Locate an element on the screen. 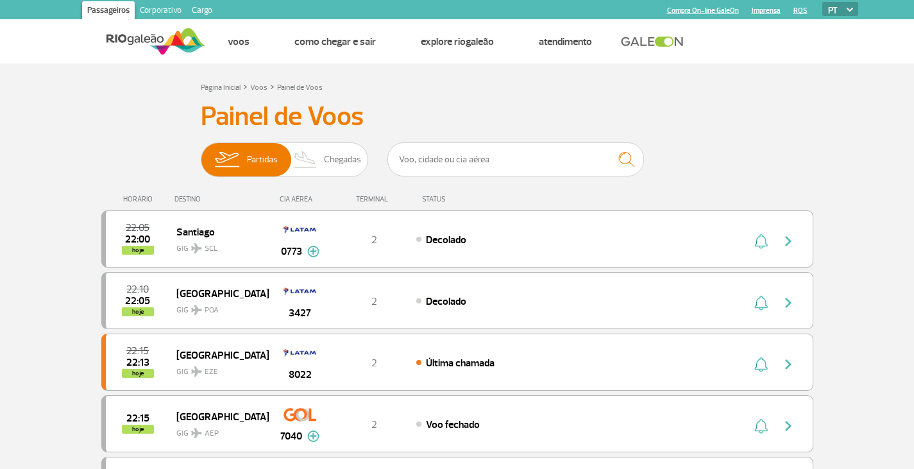 This screenshot has height=469, width=914. a: RQS is located at coordinates (801, 10).